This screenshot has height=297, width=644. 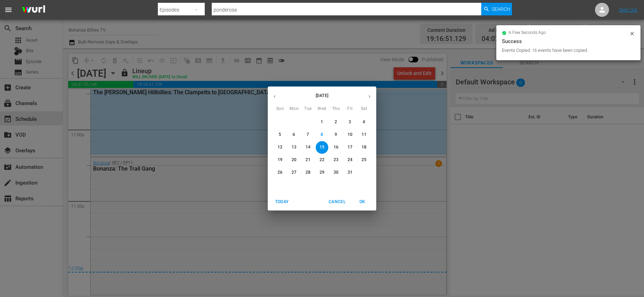 I want to click on button: 30, so click(x=336, y=172).